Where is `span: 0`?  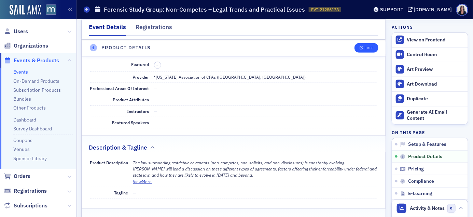
span: 0 is located at coordinates (452, 208).